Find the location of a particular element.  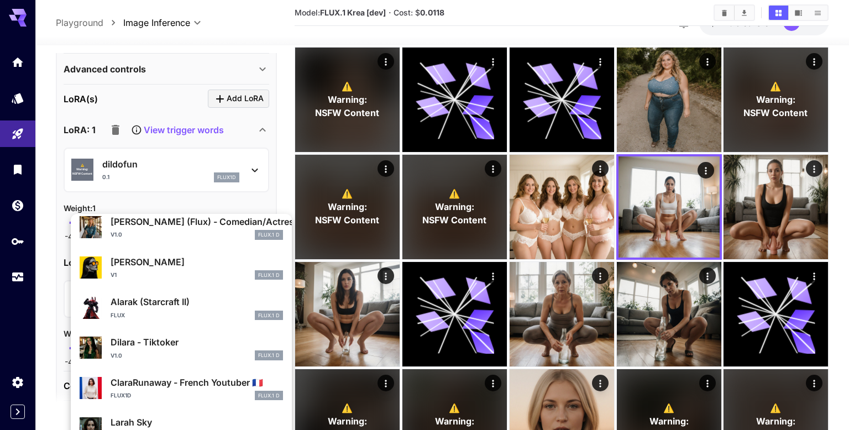

p: Alarak (Starcraft II) is located at coordinates (197, 302).